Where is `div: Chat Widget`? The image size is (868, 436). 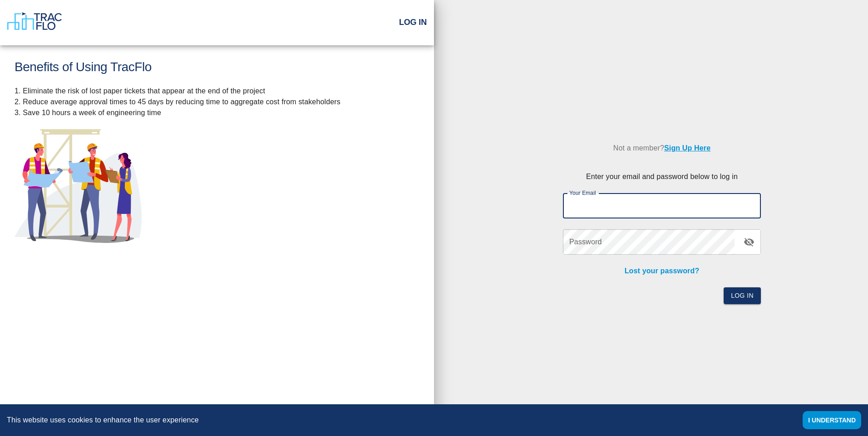 div: Chat Widget is located at coordinates (792, 388).